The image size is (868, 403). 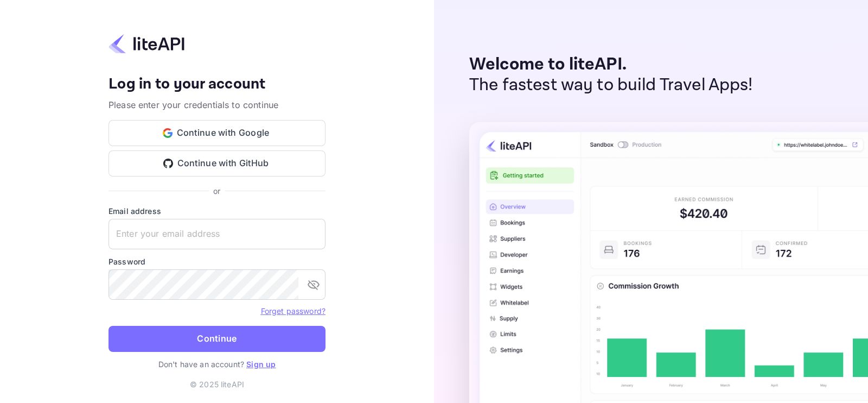 What do you see at coordinates (217, 163) in the screenshot?
I see `button: Continue with GitHub` at bounding box center [217, 163].